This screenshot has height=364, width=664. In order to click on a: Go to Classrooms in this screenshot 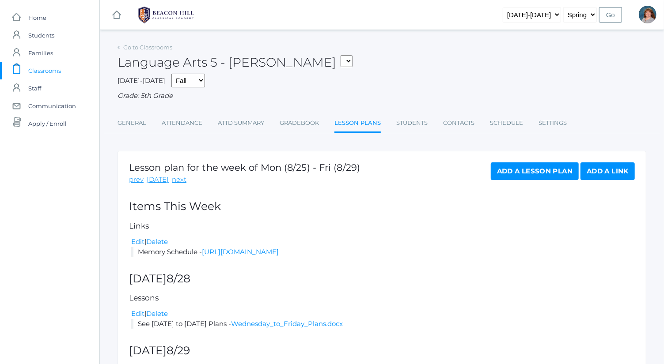, I will do `click(148, 47)`.